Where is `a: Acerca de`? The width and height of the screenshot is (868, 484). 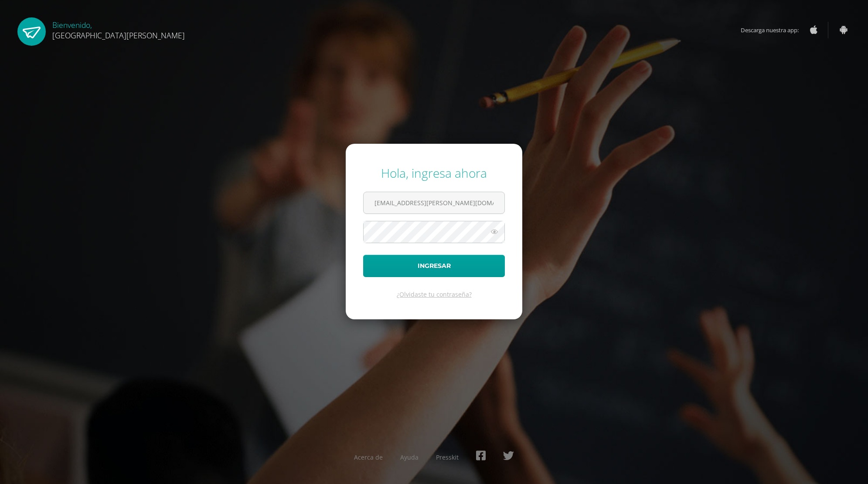
a: Acerca de is located at coordinates (368, 457).